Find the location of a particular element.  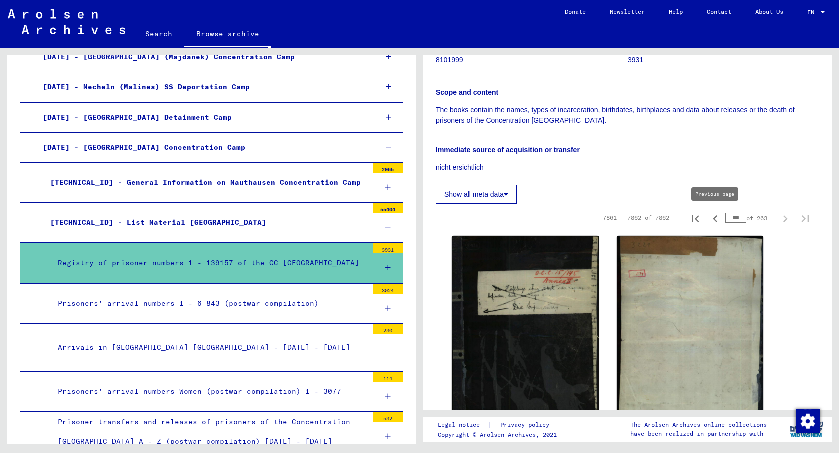

b: Immediate source of acquisition or transfer is located at coordinates (508, 150).